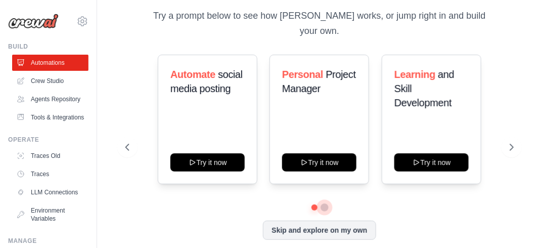 Image resolution: width=542 pixels, height=248 pixels. Describe the element at coordinates (319, 230) in the screenshot. I see `button: Skip and explore on my own` at that location.